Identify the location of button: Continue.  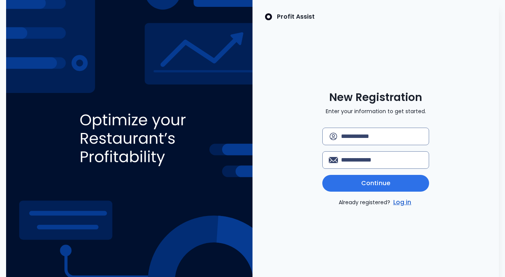
(375, 183).